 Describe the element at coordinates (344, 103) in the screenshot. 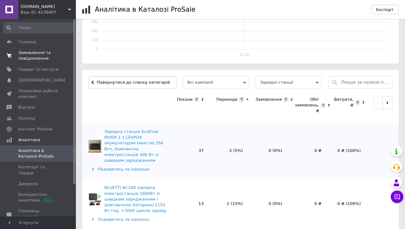

I see `div: Витрати, ₴` at that location.